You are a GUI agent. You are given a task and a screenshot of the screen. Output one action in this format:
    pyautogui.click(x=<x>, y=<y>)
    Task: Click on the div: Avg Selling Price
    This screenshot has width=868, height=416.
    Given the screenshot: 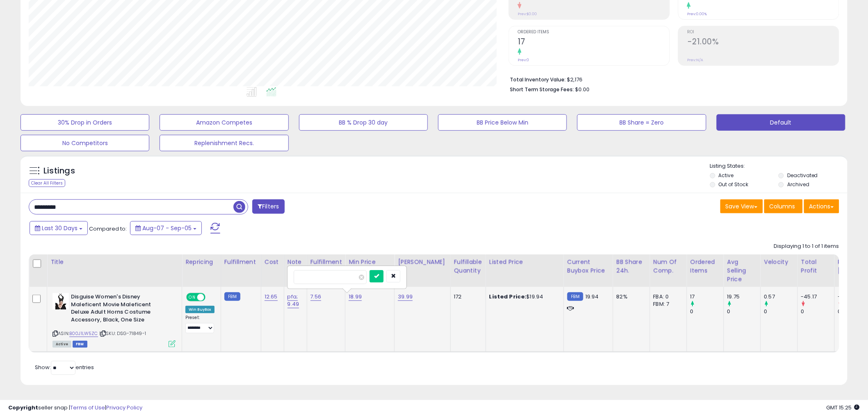 What is the action you would take?
    pyautogui.click(x=742, y=270)
    